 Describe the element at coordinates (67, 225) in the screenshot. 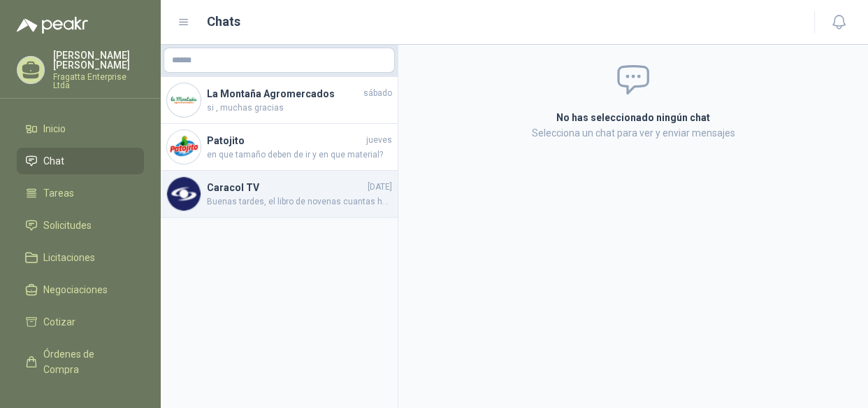

I see `span: Solicitudes` at that location.